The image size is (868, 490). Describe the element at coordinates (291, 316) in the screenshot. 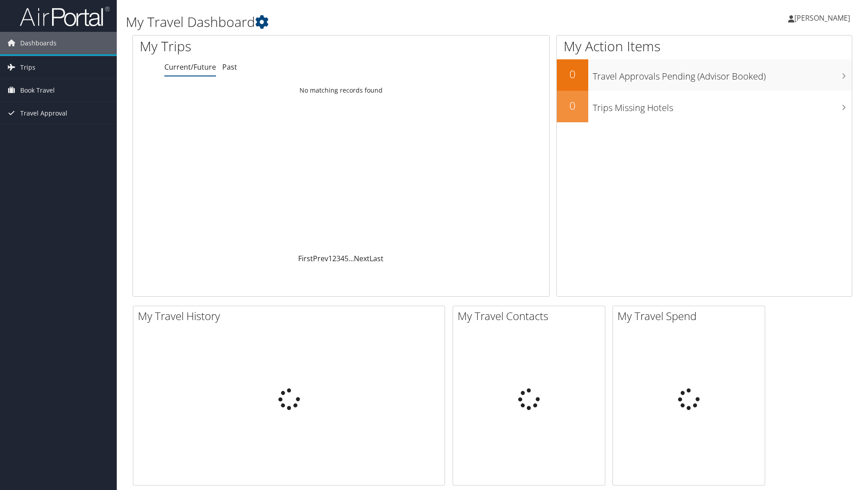

I see `h2: My Travel History` at that location.